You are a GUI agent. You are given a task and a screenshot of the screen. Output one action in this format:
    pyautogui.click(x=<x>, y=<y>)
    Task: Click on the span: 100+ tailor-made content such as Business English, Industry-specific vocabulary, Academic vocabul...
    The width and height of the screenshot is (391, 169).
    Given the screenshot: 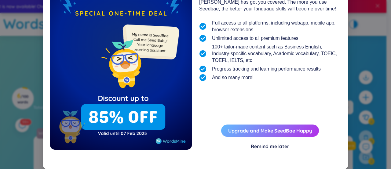 What is the action you would take?
    pyautogui.click(x=277, y=54)
    